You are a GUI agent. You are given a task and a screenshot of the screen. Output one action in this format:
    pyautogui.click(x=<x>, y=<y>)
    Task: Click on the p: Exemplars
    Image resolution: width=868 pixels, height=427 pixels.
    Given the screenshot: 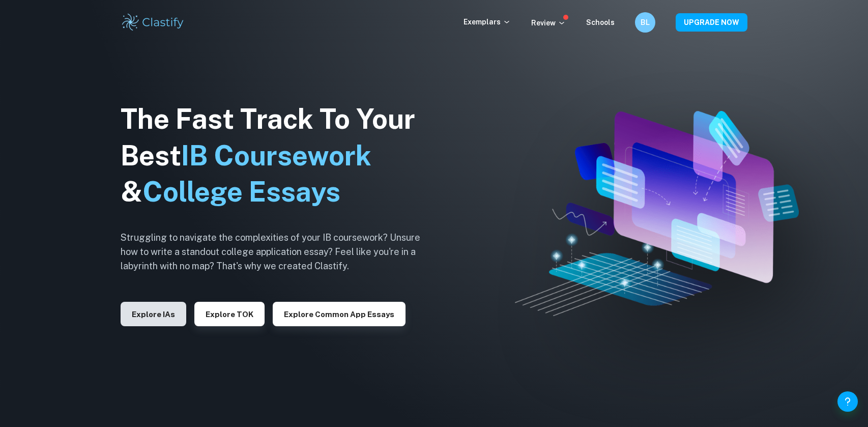 What is the action you would take?
    pyautogui.click(x=487, y=22)
    